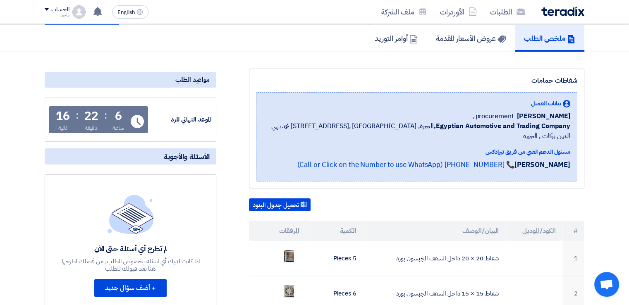  Describe the element at coordinates (91, 116) in the screenshot. I see `div: 22` at that location.